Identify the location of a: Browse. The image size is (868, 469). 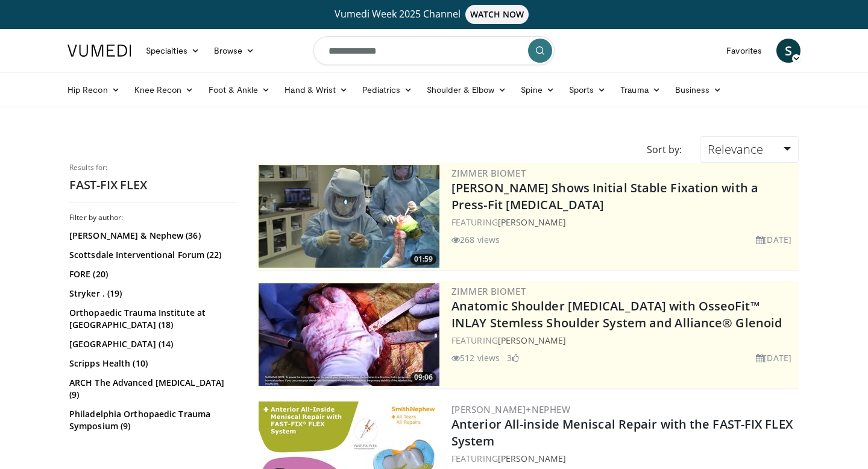
(235, 50).